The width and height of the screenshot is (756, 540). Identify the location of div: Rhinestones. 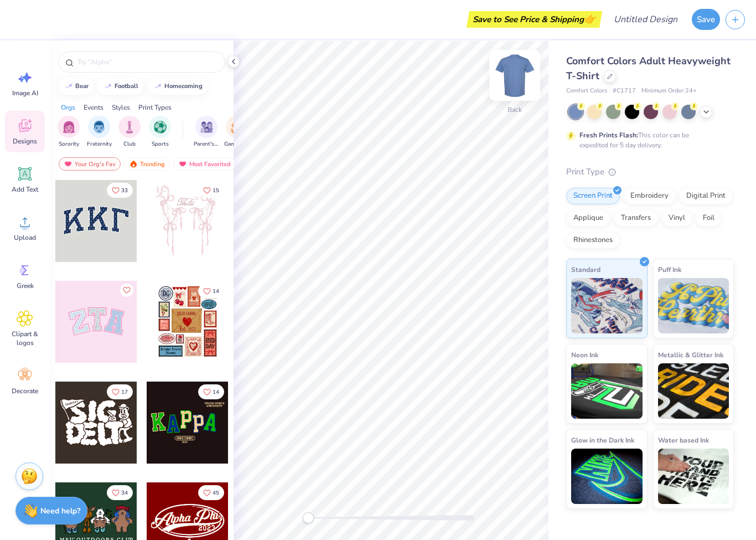
(593, 240).